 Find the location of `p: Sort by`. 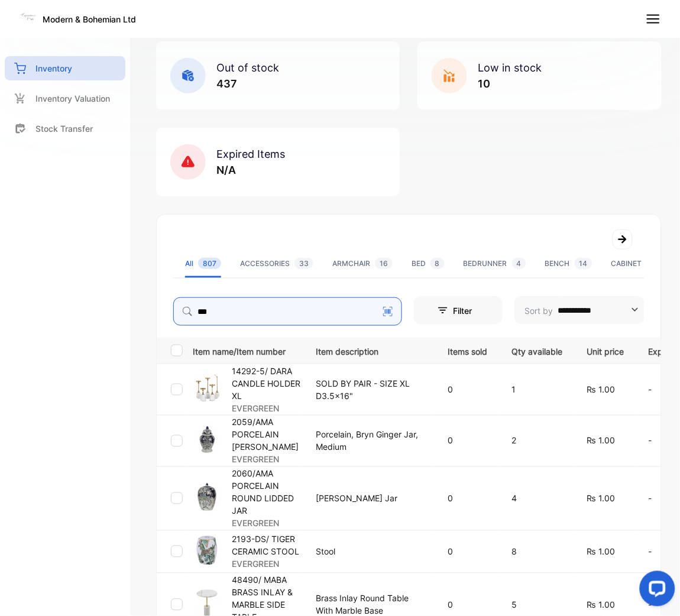

p: Sort by is located at coordinates (539, 310).